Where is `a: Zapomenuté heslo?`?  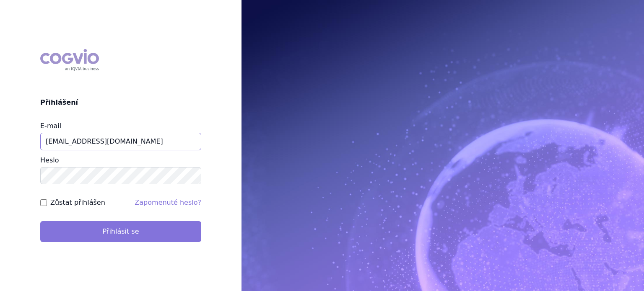
a: Zapomenuté heslo? is located at coordinates (168, 202).